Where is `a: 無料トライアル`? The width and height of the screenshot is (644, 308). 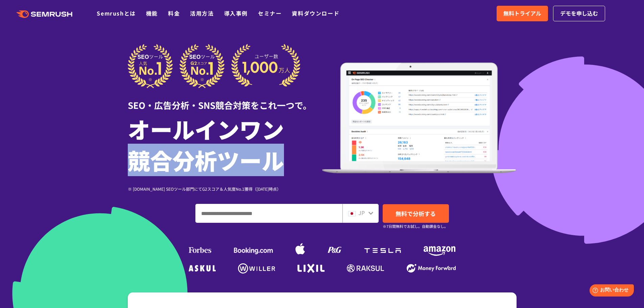 a: 無料トライアル is located at coordinates (522, 14).